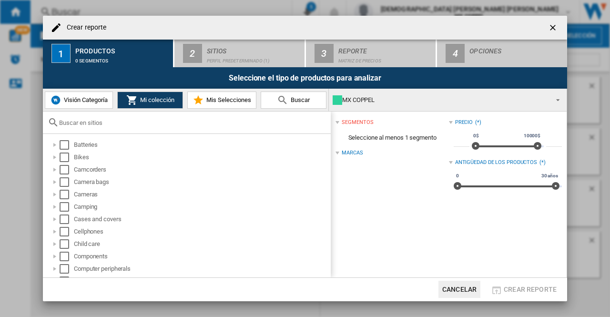 The height and width of the screenshot is (317, 610). Describe the element at coordinates (61, 53) in the screenshot. I see `div: 1` at that location.